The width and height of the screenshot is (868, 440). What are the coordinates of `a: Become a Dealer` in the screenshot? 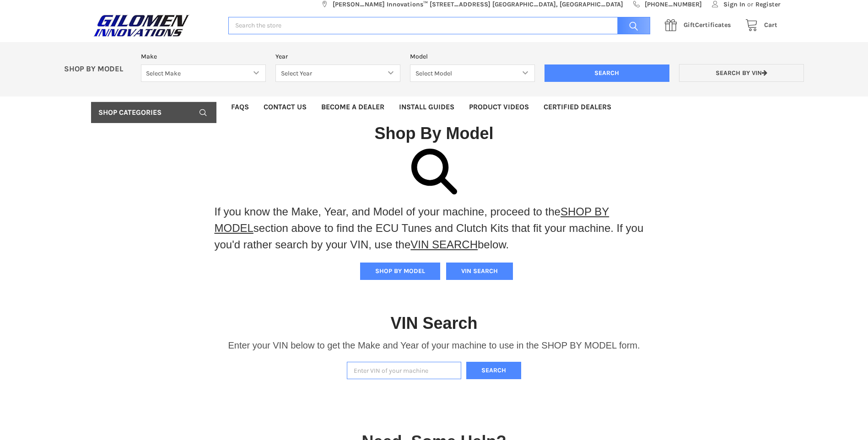 It's located at (353, 107).